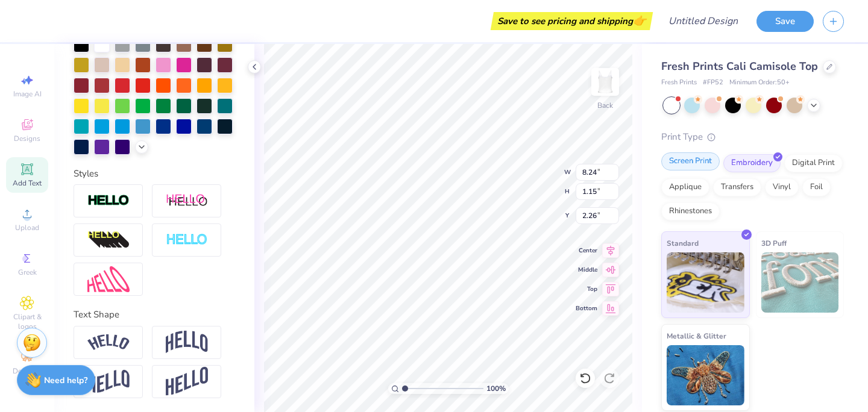 This screenshot has width=868, height=412. What do you see at coordinates (586, 308) in the screenshot?
I see `span: Bottom` at bounding box center [586, 308].